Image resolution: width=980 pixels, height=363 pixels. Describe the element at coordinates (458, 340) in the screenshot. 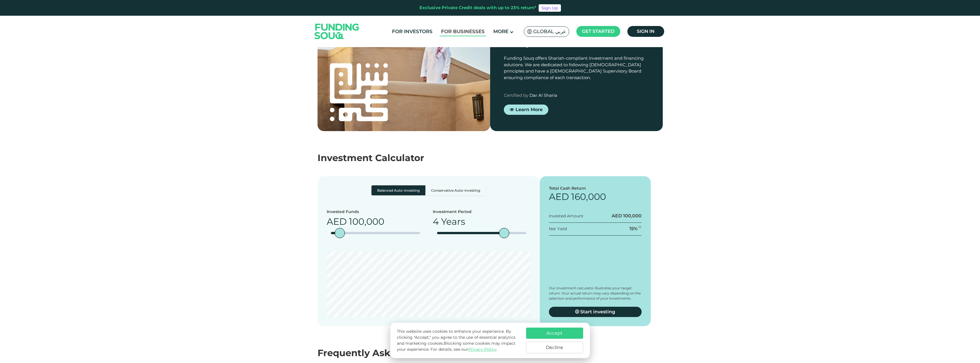

I see `p: This website uses cookies to enhance your experience. By clicking "Accept," you agree to the use ...` at that location.